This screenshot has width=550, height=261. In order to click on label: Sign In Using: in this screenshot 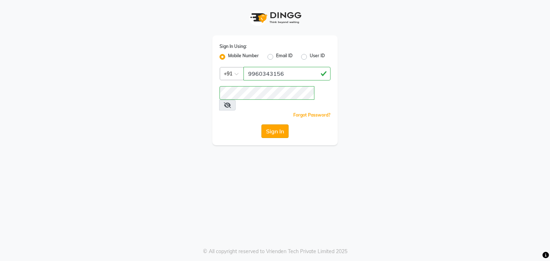, I will do `click(233, 47)`.